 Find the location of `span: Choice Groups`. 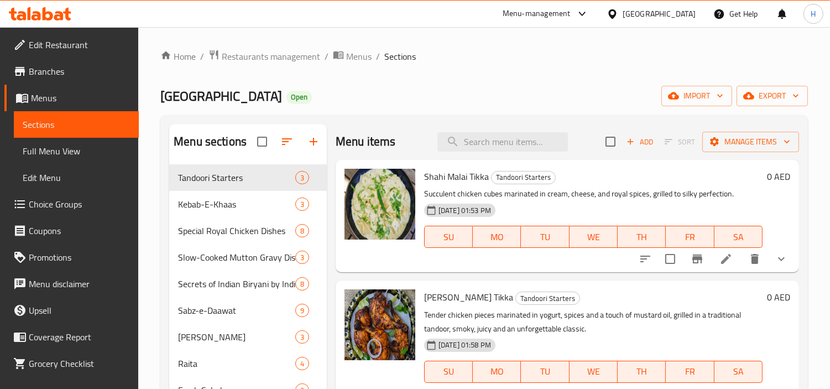

span: Choice Groups is located at coordinates (79, 204).